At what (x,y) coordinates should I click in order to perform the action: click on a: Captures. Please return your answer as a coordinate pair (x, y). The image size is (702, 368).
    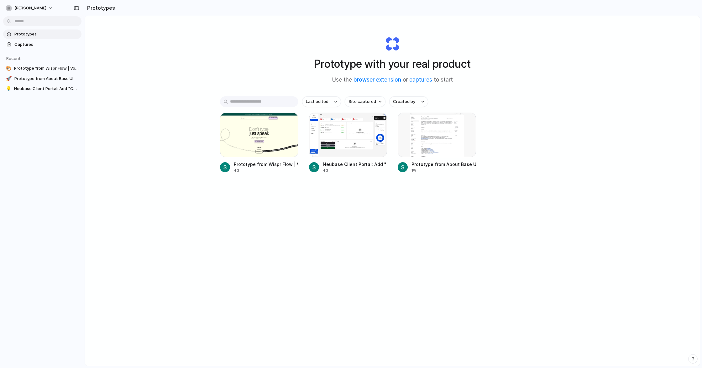
    Looking at the image, I should click on (42, 44).